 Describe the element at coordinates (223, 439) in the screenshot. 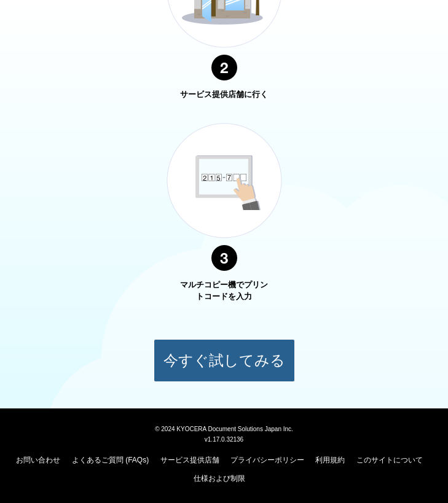

I see `span: v1.17.0.32136` at that location.